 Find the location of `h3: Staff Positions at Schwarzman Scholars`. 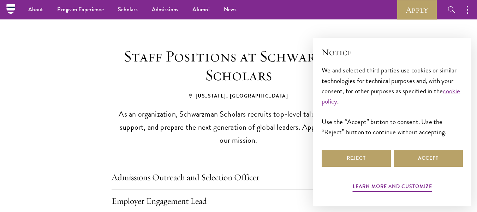

h3: Staff Positions at Schwarzman Scholars is located at coordinates (239, 66).